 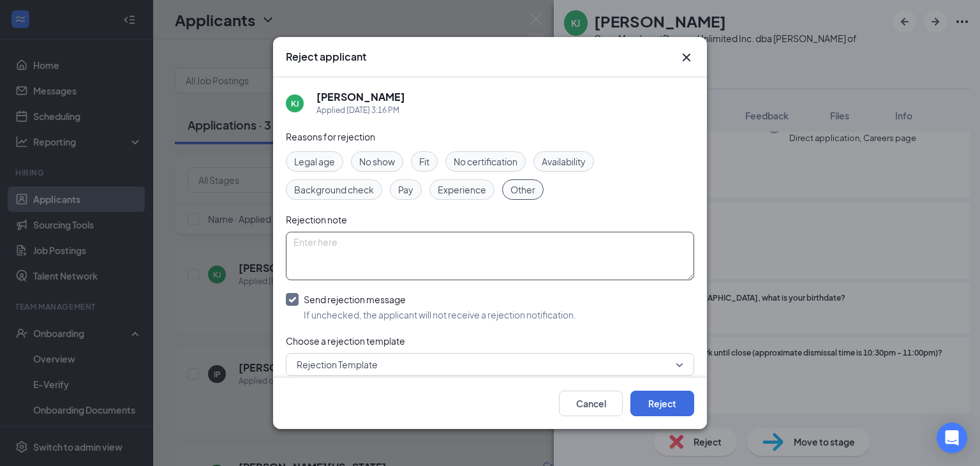 I want to click on span: Other, so click(x=523, y=190).